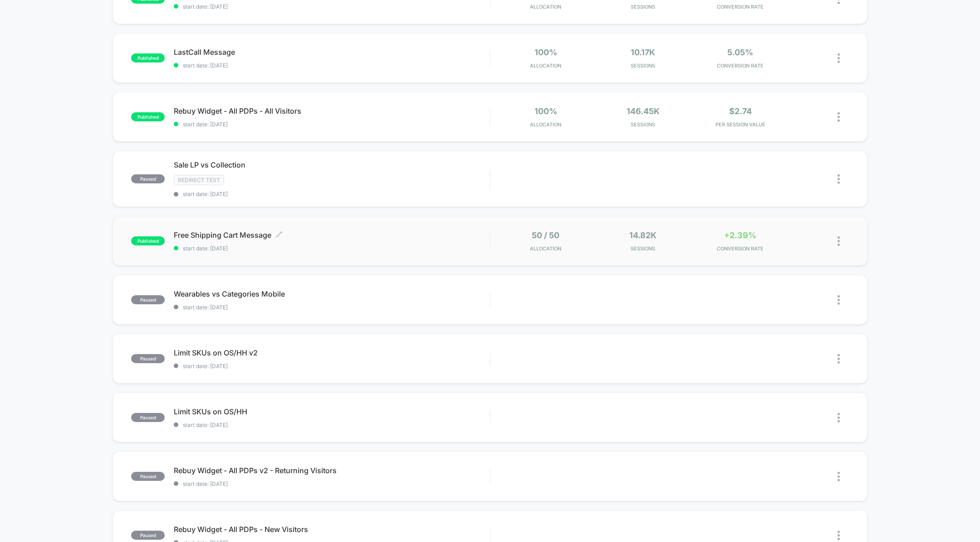 The image size is (980, 542). What do you see at coordinates (331, 165) in the screenshot?
I see `span: Sale LP vs Collection` at bounding box center [331, 165].